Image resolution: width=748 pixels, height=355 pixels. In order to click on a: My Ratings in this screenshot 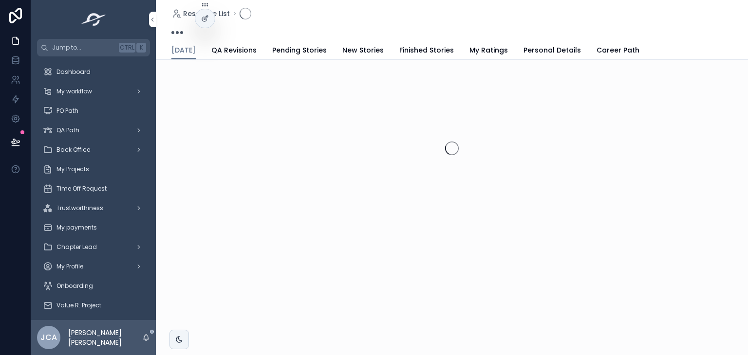, I will do `click(488, 51)`.